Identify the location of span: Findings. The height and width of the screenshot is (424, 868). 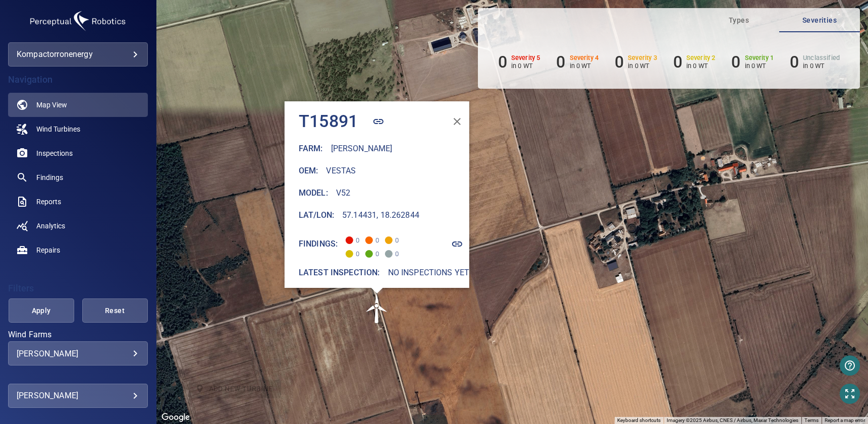
(49, 178).